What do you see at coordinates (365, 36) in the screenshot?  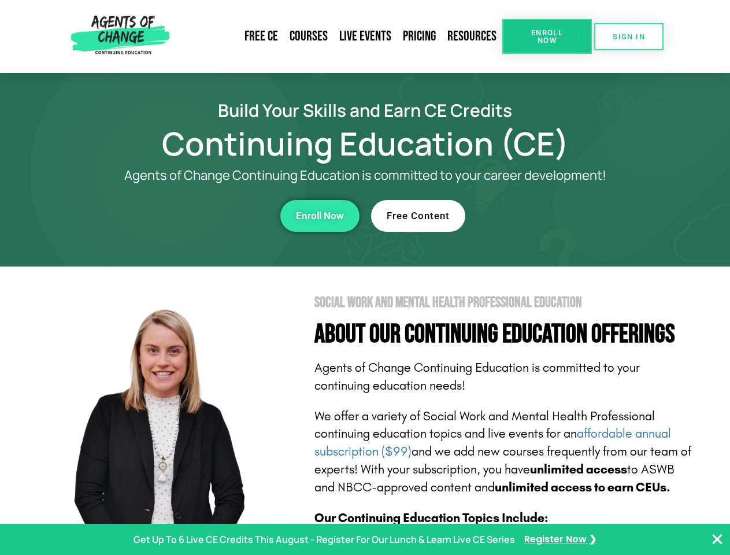 I see `a: Live Events` at bounding box center [365, 36].